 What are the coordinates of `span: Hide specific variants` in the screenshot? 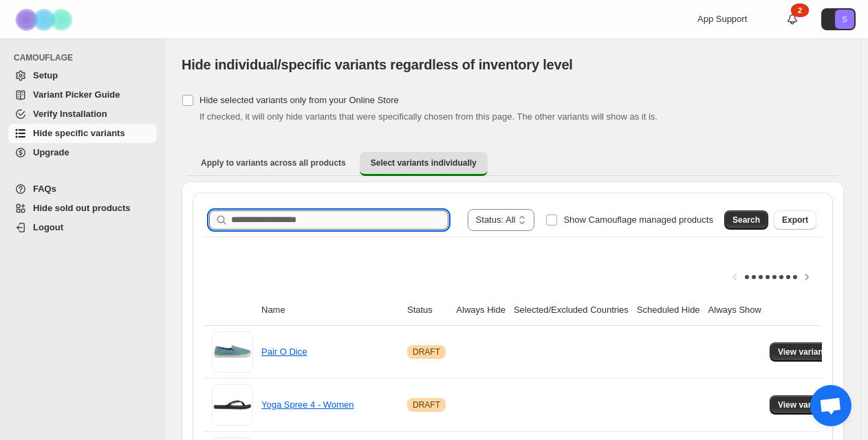 It's located at (79, 133).